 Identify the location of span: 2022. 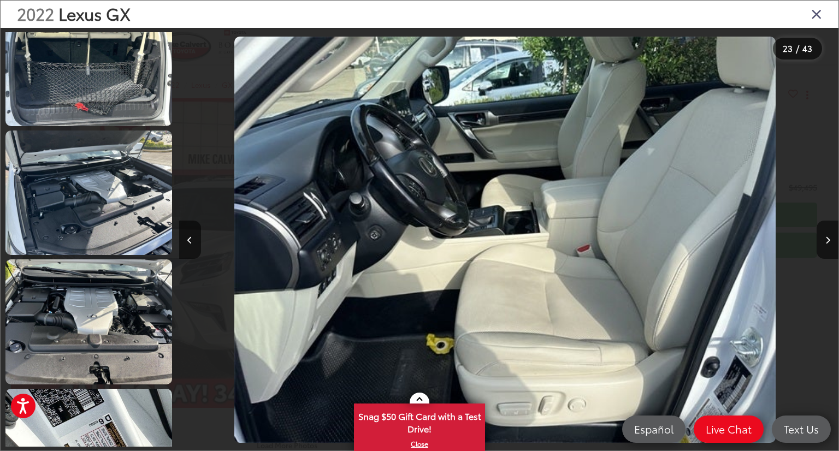
(35, 13).